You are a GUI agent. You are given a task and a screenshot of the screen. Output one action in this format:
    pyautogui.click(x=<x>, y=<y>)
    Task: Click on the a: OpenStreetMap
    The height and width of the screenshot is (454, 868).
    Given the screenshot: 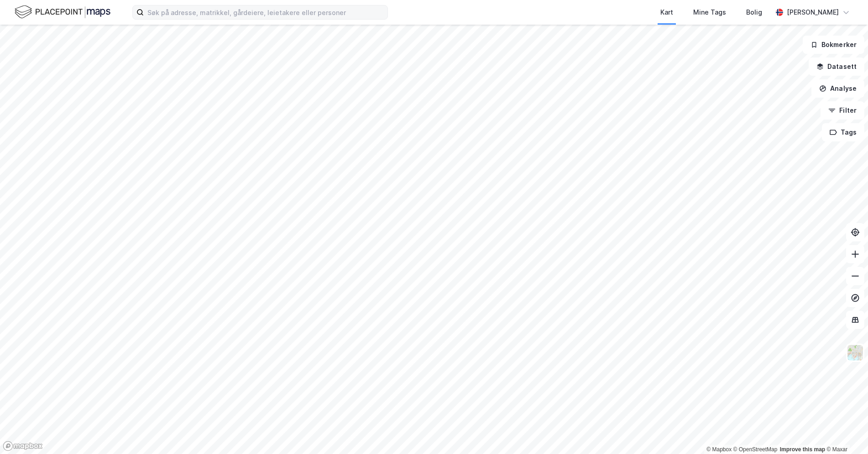 What is the action you would take?
    pyautogui.click(x=755, y=449)
    